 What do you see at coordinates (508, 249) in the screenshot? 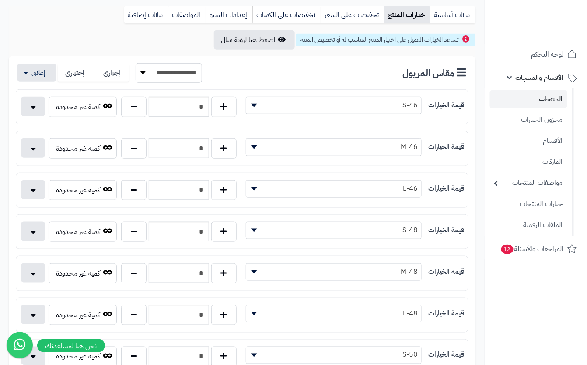
I see `span: 12` at bounding box center [508, 249].